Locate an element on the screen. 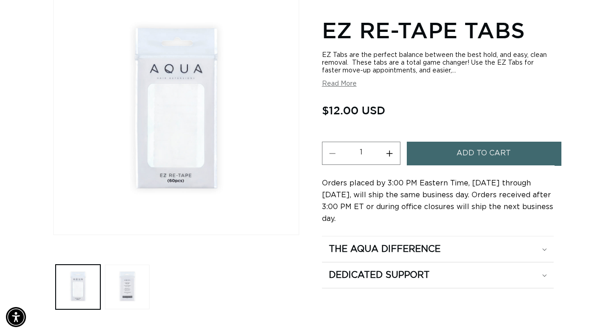 Image resolution: width=607 pixels, height=333 pixels. button: Load image 1 in gallery view is located at coordinates (78, 287).